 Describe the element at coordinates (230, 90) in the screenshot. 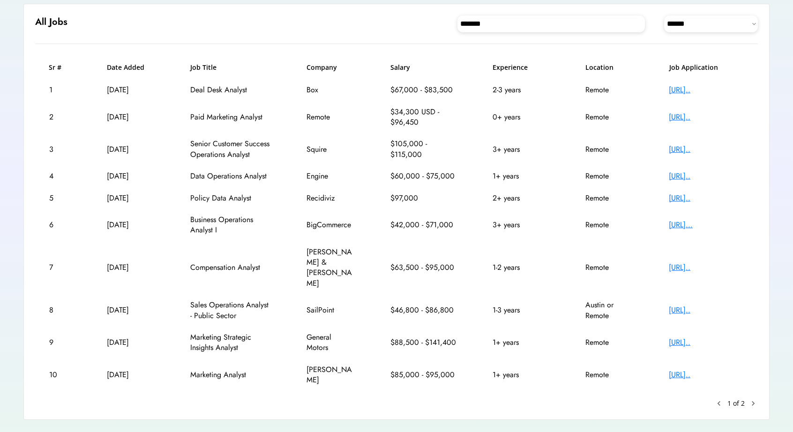

I see `div: Deal Desk Analyst` at that location.